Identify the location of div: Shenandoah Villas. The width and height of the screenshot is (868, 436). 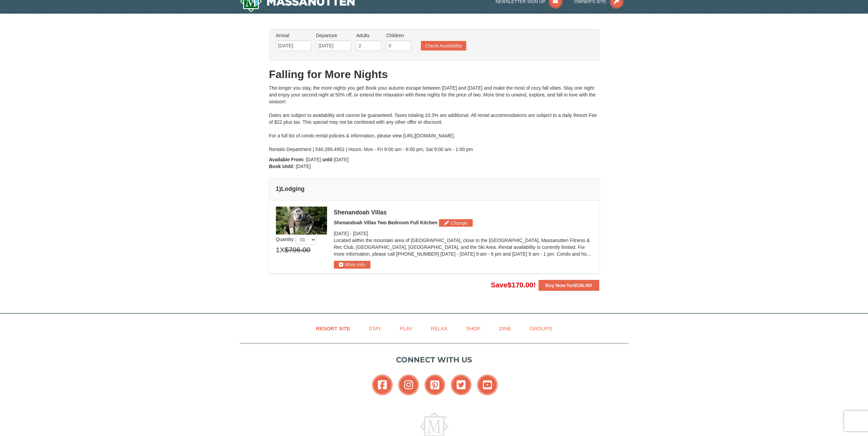
(463, 212).